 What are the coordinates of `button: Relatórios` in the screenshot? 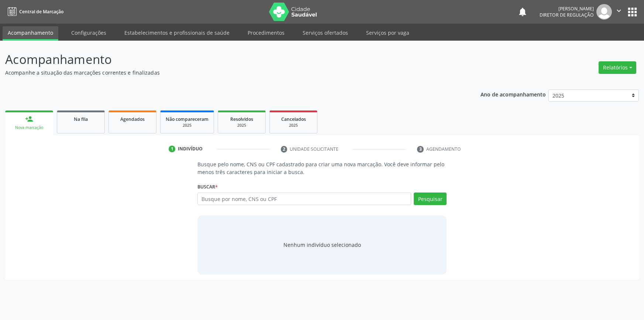 It's located at (618, 68).